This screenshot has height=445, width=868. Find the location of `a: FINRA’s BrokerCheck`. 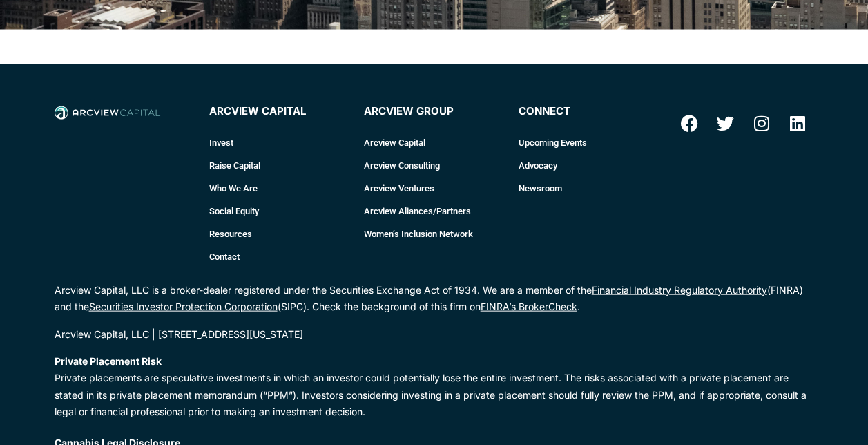

a: FINRA’s BrokerCheck is located at coordinates (529, 307).